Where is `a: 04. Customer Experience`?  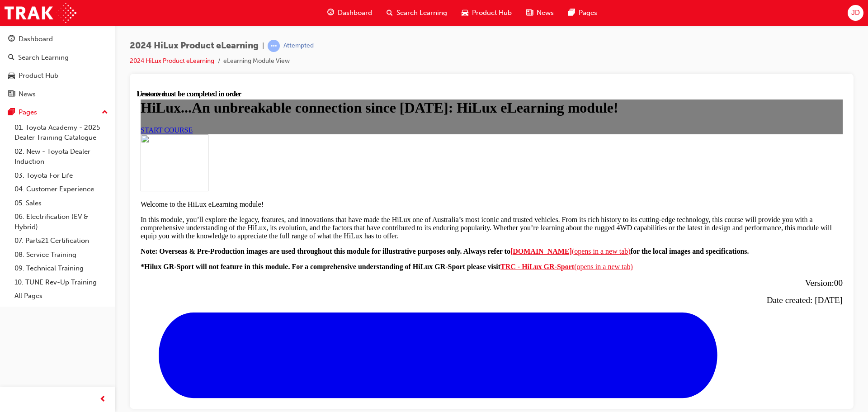
a: 04. Customer Experience is located at coordinates (61, 189).